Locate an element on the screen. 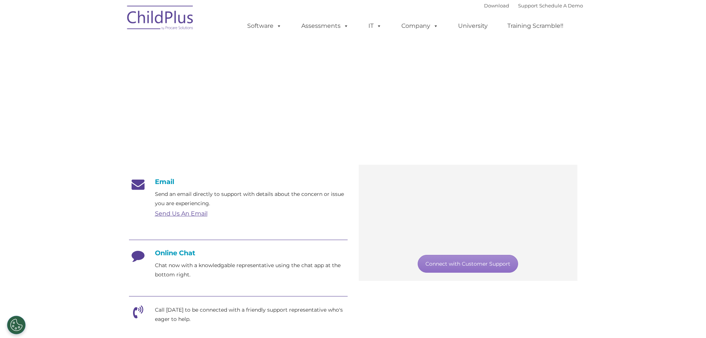 The image size is (706, 338). a: Training Scramble!! is located at coordinates (536, 26).